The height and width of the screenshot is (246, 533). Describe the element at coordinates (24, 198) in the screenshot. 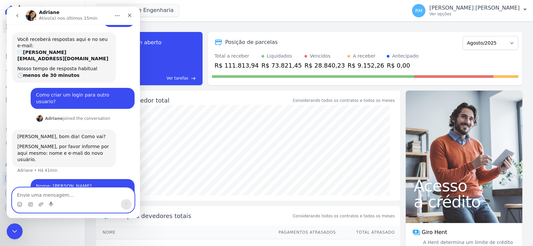

I see `button: Selecionador de GIF` at that location.